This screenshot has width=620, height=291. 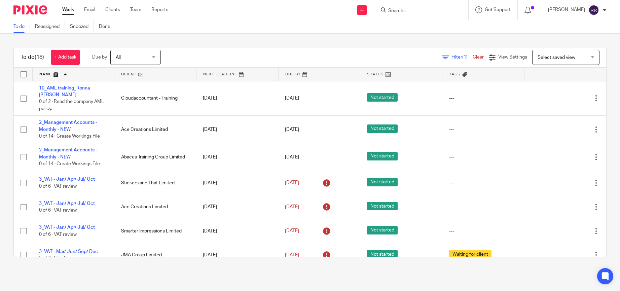 I want to click on span: Tags, so click(x=455, y=74).